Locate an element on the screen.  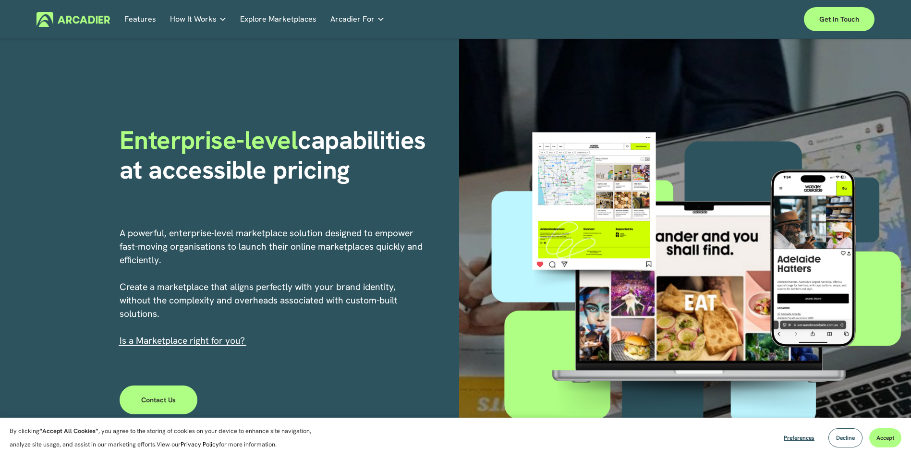
button: Preferences is located at coordinates (799, 438).